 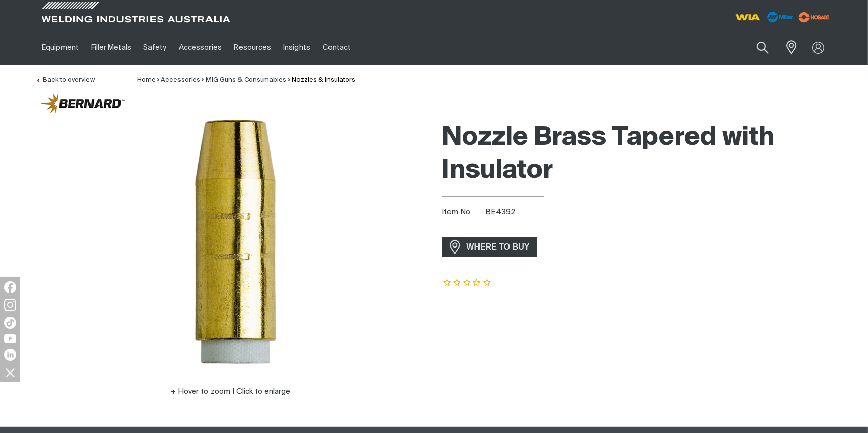 I want to click on span: WHERE TO BUY, so click(x=498, y=247).